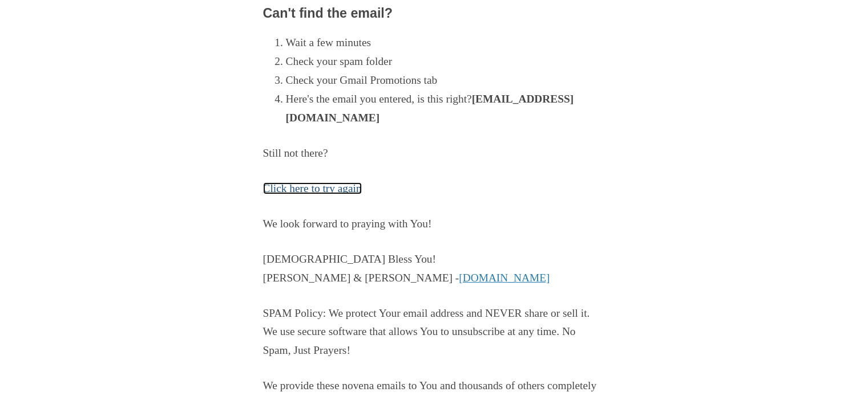 The height and width of the screenshot is (396, 868). What do you see at coordinates (434, 154) in the screenshot?
I see `p: Still not there?` at bounding box center [434, 154].